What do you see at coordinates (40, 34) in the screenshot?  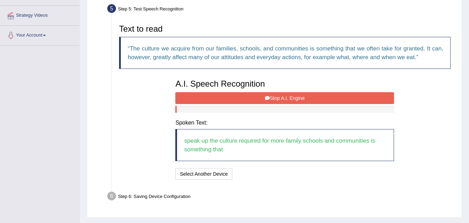 I see `a: Your Account` at bounding box center [40, 34].